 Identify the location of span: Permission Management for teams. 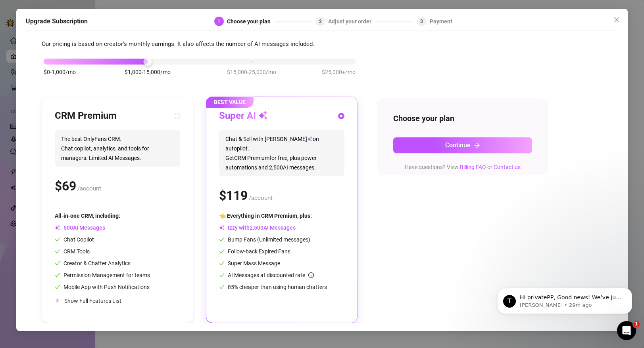
(102, 276).